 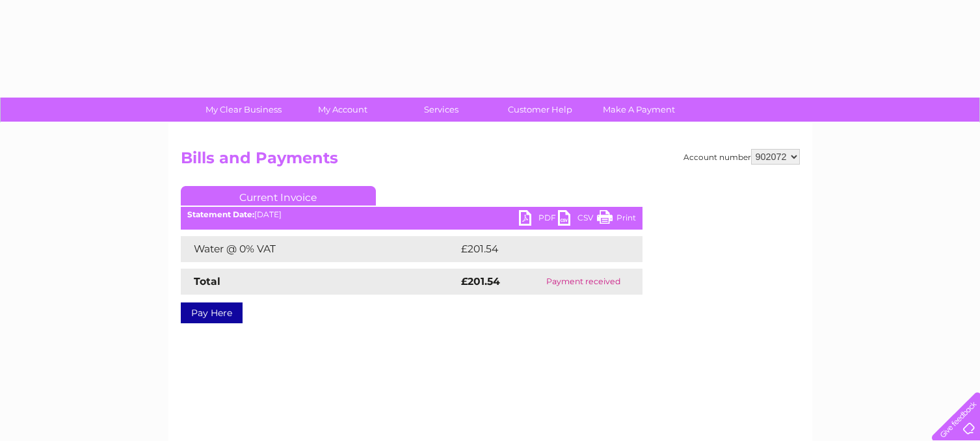 What do you see at coordinates (577, 219) in the screenshot?
I see `a: CSV` at bounding box center [577, 219].